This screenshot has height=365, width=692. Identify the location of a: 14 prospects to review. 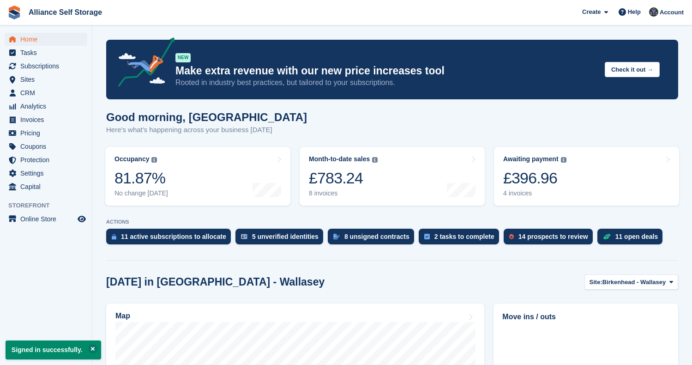
(550, 239).